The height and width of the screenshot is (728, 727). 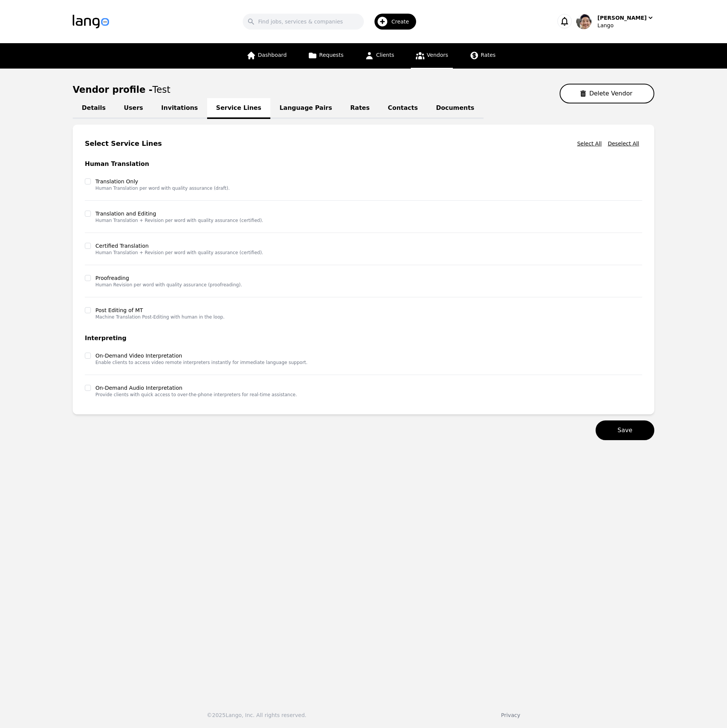 What do you see at coordinates (455, 109) in the screenshot?
I see `a: Documents` at bounding box center [455, 109].